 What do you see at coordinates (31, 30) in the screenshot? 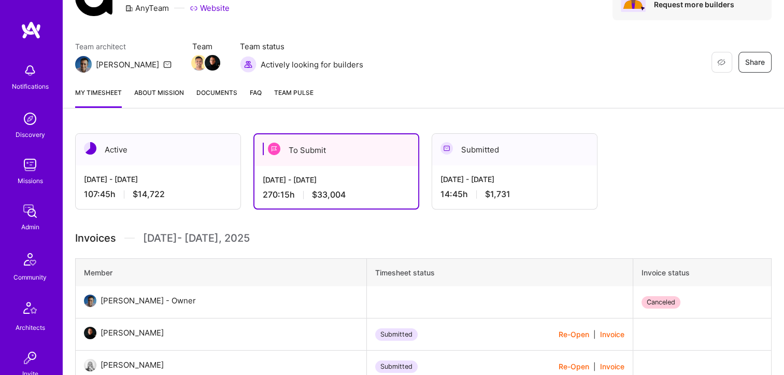
I see `img: logo` at bounding box center [31, 30].